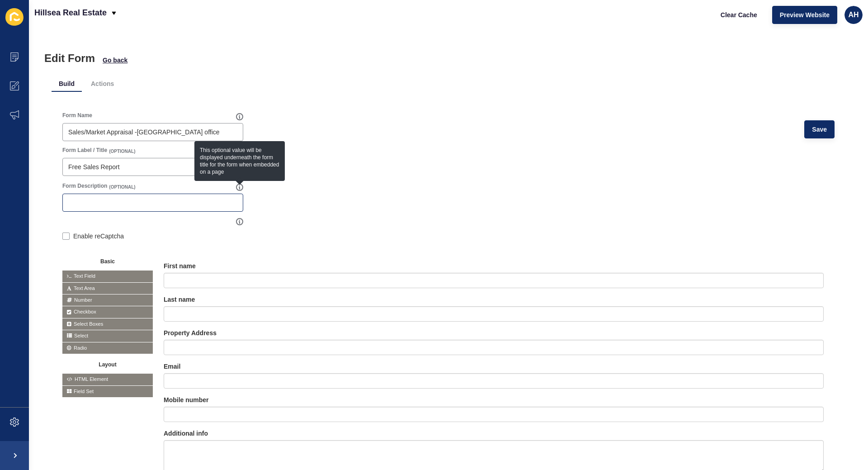  What do you see at coordinates (108, 312) in the screenshot?
I see `span: Checkbox` at bounding box center [108, 312].